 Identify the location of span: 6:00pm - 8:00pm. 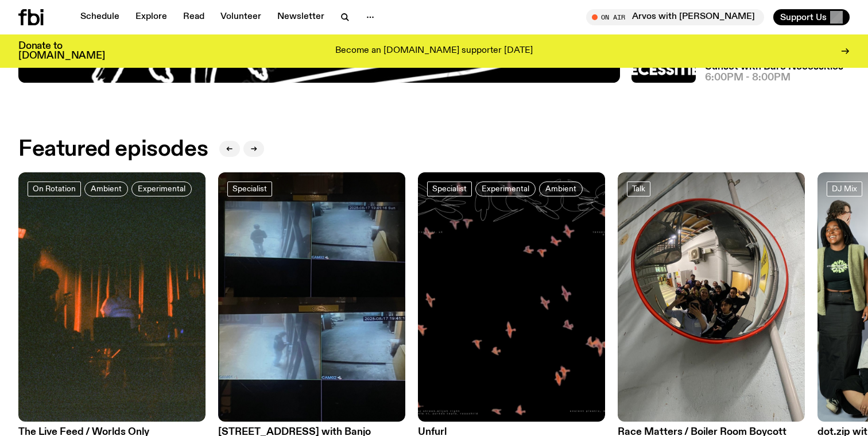
(747, 78).